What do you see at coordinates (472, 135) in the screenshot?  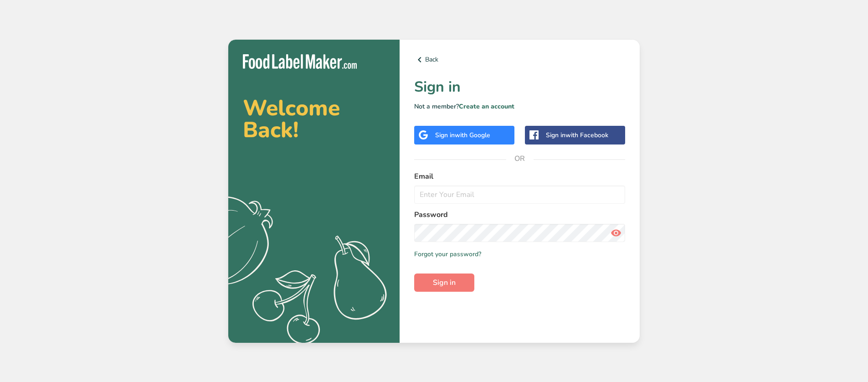 I see `span: with Google` at bounding box center [472, 135].